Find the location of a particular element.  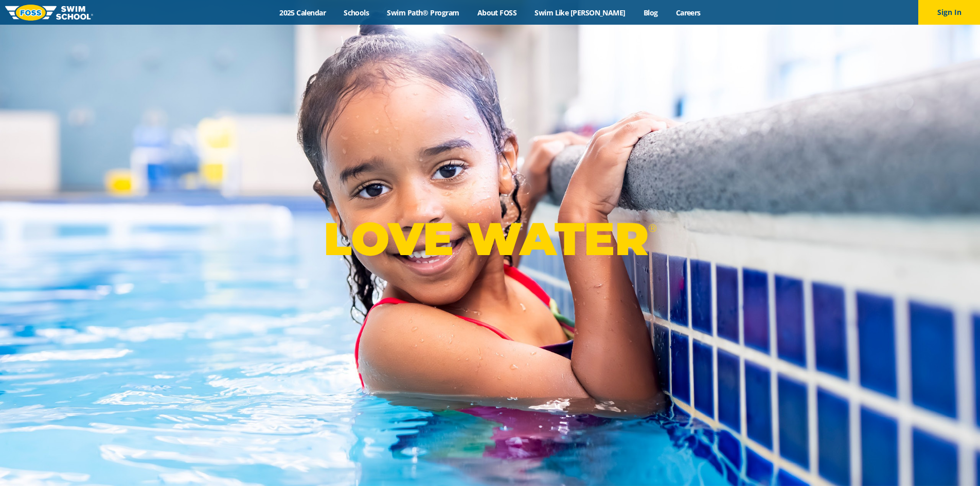

a: About FOSS is located at coordinates (497, 13).